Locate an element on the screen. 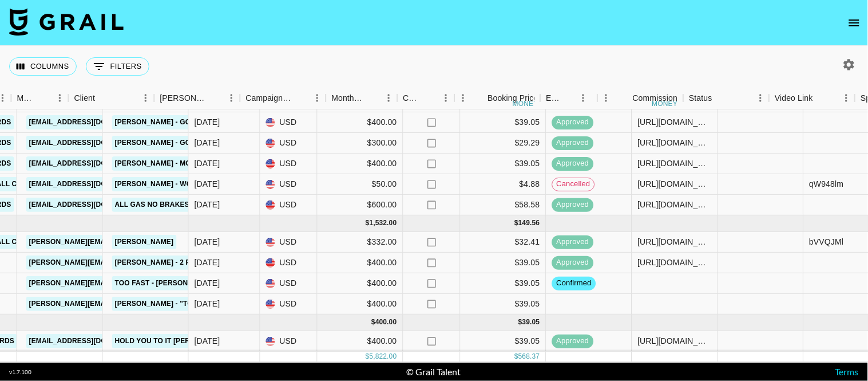 This screenshot has height=381, width=868. div: Commission is located at coordinates (655, 98).